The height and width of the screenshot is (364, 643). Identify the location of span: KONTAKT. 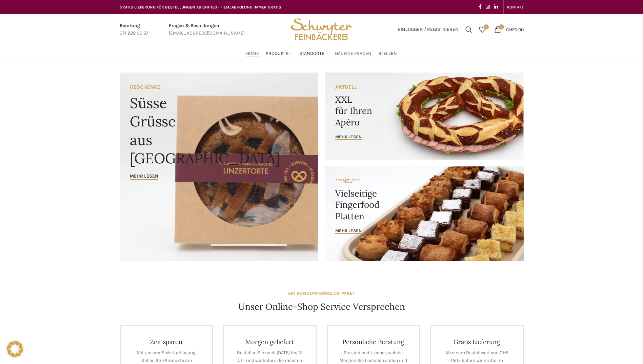
(515, 7).